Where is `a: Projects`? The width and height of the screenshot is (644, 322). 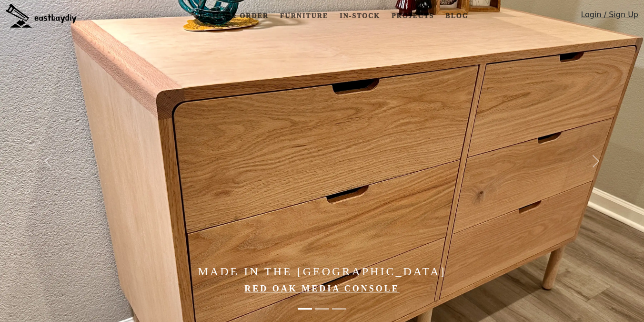
a: Projects is located at coordinates (413, 15).